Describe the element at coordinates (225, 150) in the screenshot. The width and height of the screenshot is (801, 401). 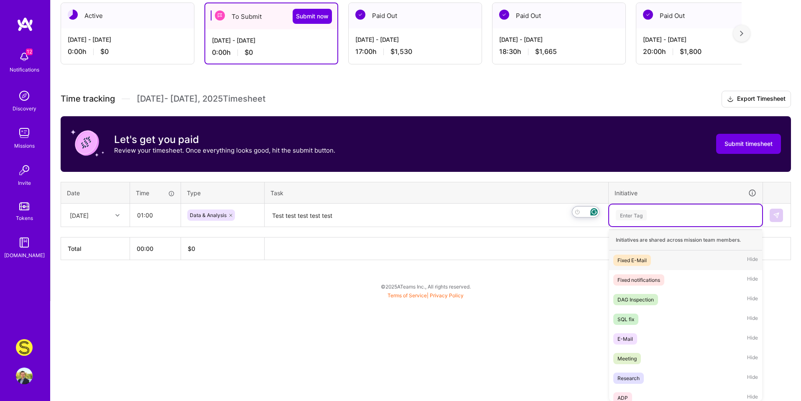
I see `p: Review your timesheet. Once everything looks good, hit the submit button.` at that location.